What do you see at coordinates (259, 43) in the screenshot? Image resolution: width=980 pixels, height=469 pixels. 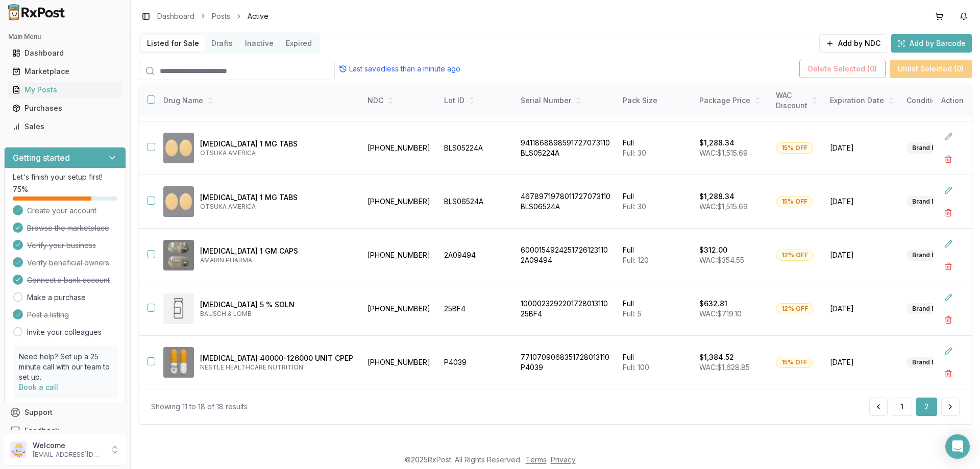 I see `button: Inactive` at bounding box center [259, 43].